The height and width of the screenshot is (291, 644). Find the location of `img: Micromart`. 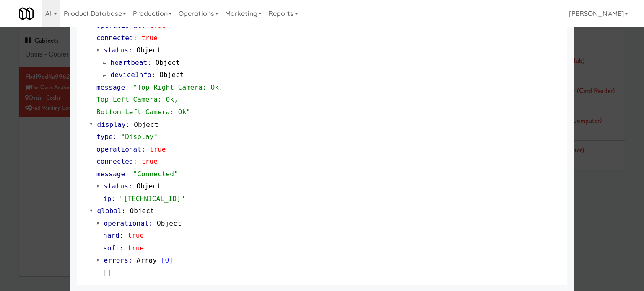

img: Micromart is located at coordinates (26, 13).